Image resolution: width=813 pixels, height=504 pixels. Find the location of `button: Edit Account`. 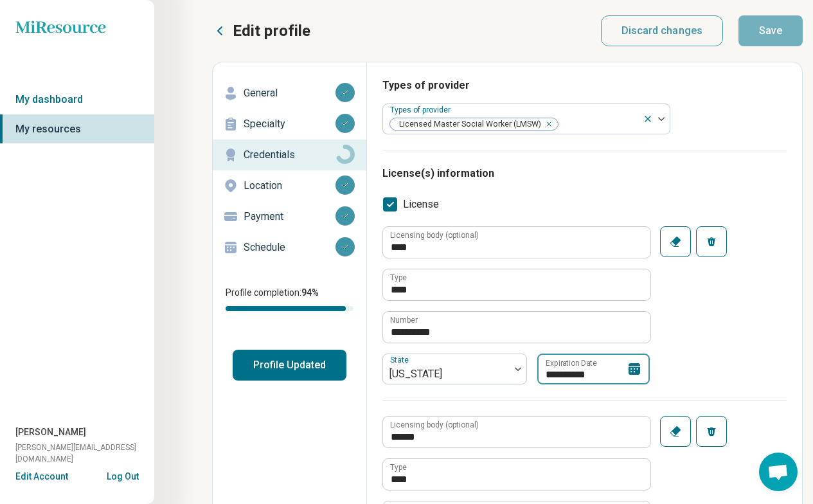

button: Edit Account is located at coordinates (42, 476).